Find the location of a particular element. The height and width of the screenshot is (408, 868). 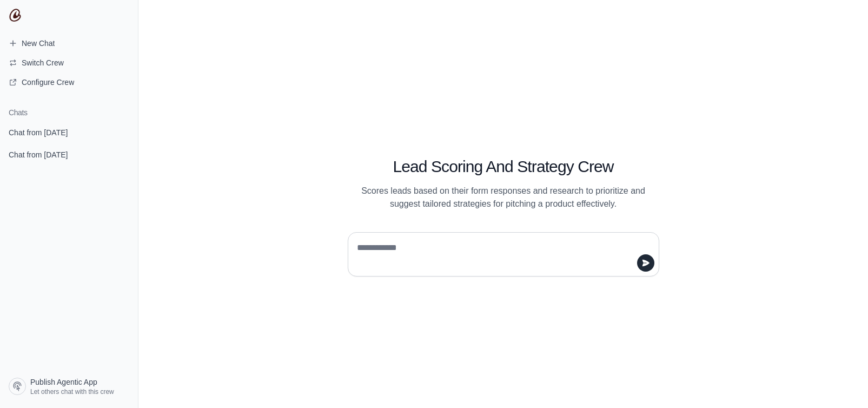

img: CrewAI Logo is located at coordinates (15, 15).